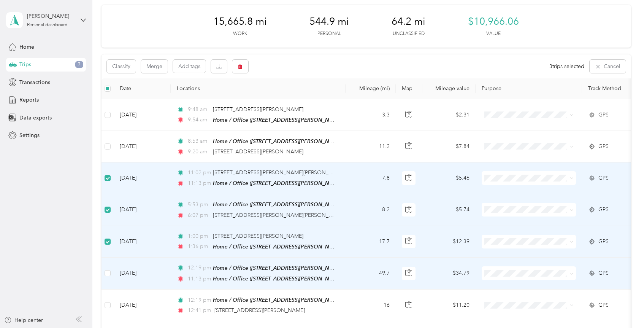  I want to click on span: 9:20 am, so click(198, 152).